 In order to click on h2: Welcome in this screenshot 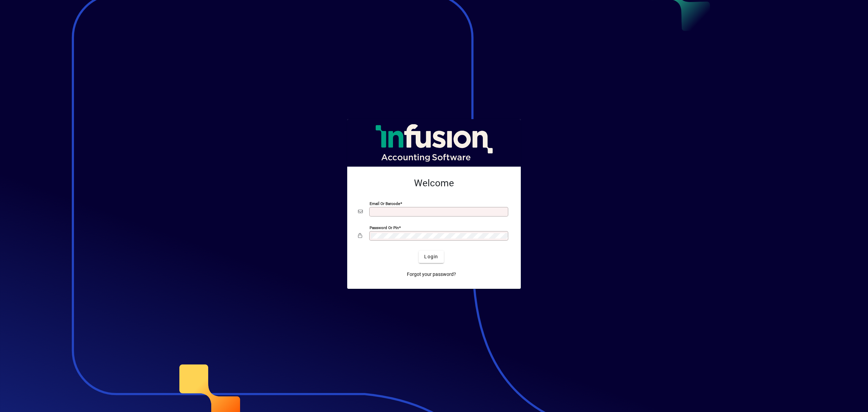, I will do `click(434, 183)`.